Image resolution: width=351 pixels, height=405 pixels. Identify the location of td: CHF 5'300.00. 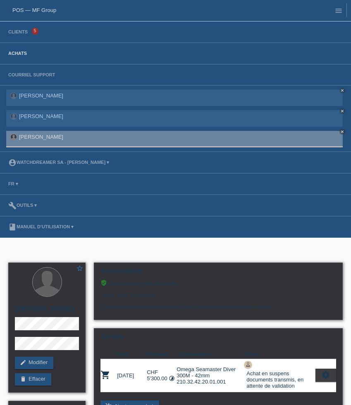
(162, 376).